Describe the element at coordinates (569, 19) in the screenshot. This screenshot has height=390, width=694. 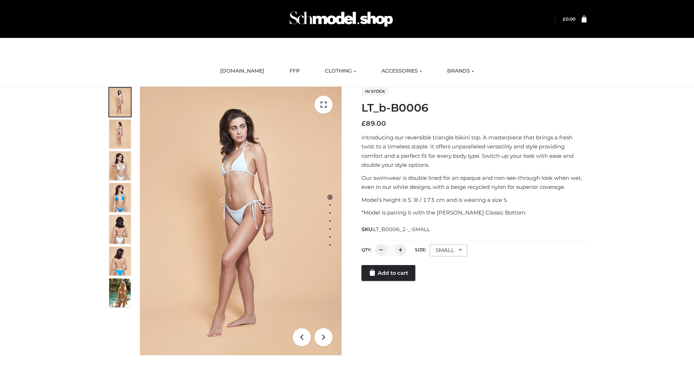
I see `bdi: 0.00` at that location.